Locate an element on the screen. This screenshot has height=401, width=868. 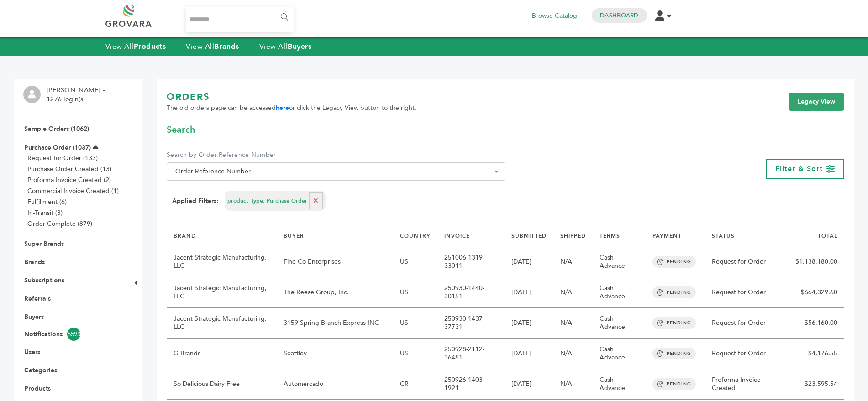
strong: Buyers is located at coordinates (300, 47).